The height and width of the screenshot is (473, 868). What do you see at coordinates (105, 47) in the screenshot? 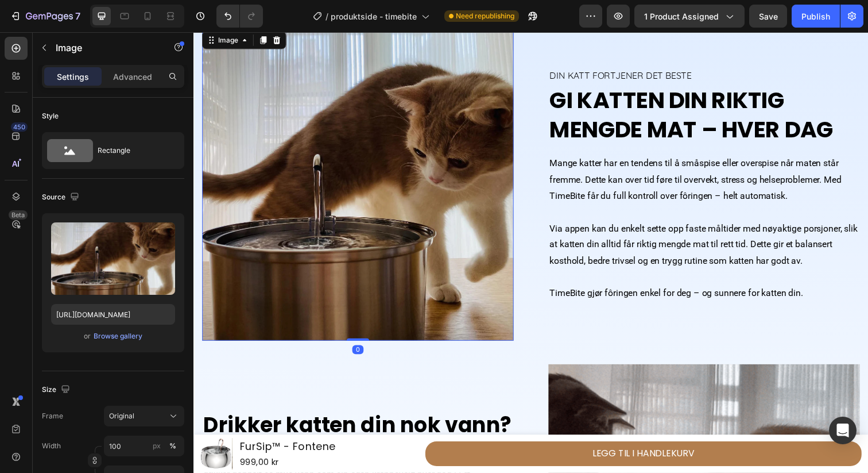
I see `p: Image` at bounding box center [105, 47].